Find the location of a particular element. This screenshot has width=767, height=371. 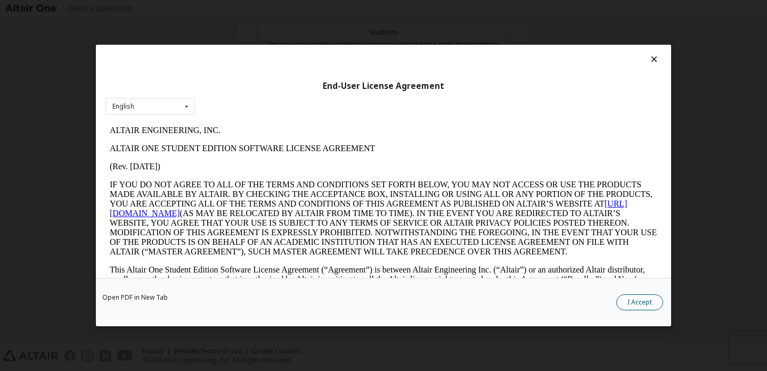

p: ALTAIR ENGINEERING, INC. is located at coordinates (278, 9).